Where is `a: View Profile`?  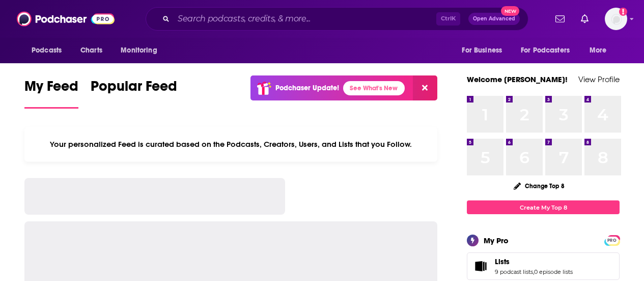 a: View Profile is located at coordinates (599, 79).